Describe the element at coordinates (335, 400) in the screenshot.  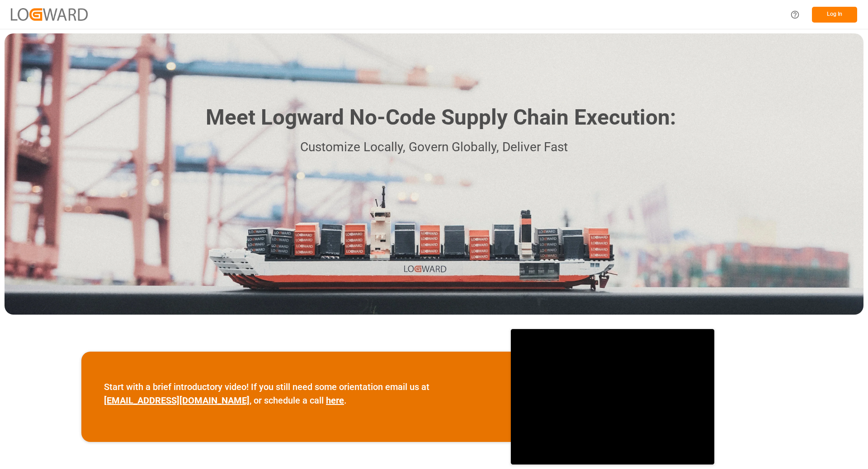
I see `a: here` at that location.